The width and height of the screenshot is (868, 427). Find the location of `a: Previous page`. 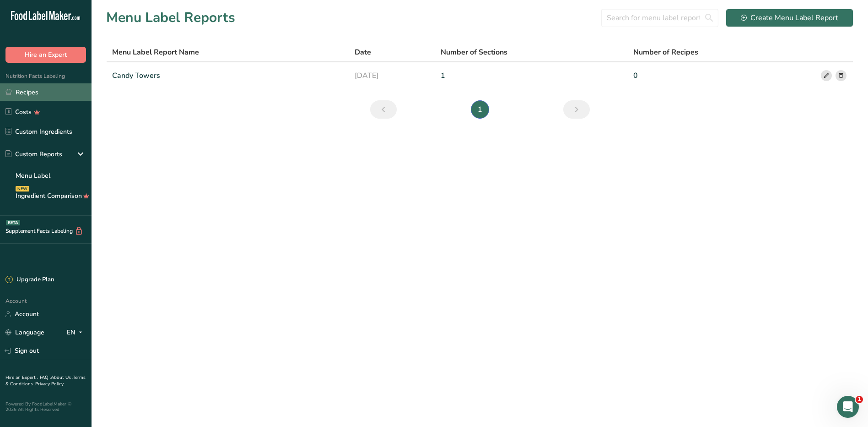

a: Previous page is located at coordinates (383, 109).